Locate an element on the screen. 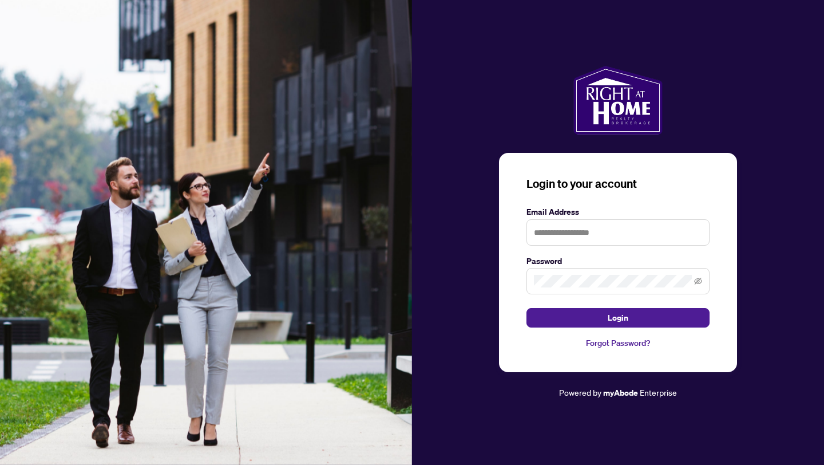 The image size is (824, 465). h3: Login to your account is located at coordinates (618, 184).